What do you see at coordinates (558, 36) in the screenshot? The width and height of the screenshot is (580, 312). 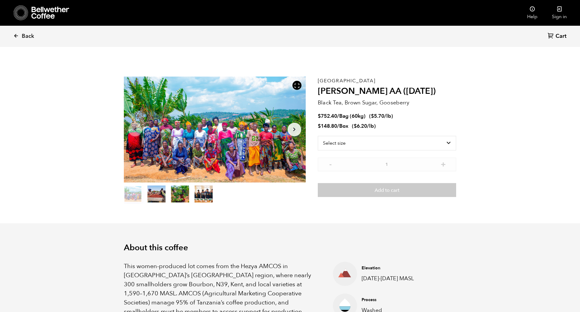 I see `a: Cart` at bounding box center [558, 36].